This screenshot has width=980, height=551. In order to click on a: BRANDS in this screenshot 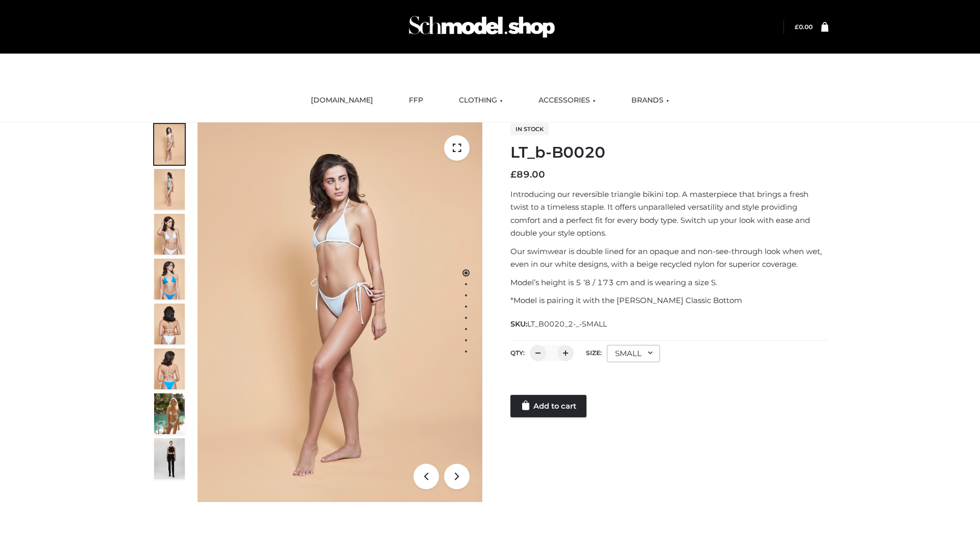, I will do `click(651, 101)`.